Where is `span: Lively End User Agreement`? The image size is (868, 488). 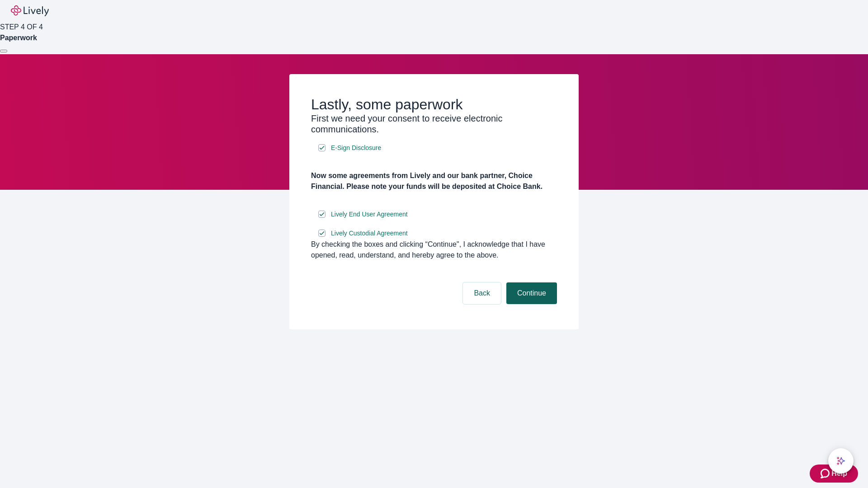 span: Lively End User Agreement is located at coordinates (369, 214).